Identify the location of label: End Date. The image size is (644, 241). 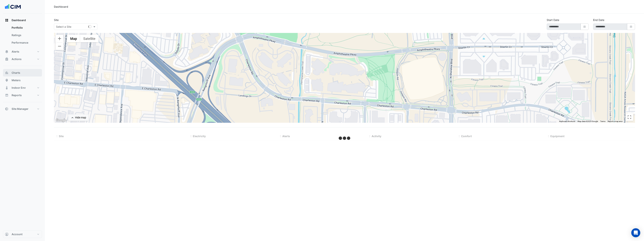
(599, 20).